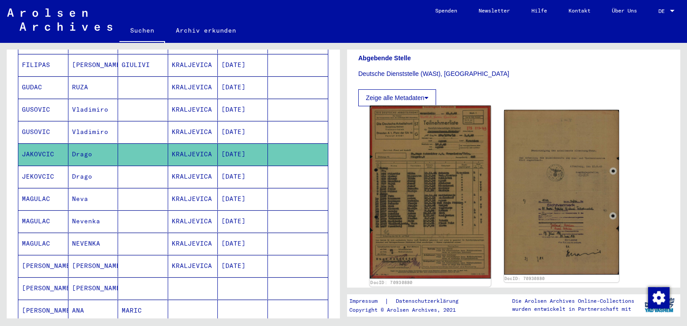 Image resolution: width=687 pixels, height=326 pixels. I want to click on mat-cell: Neva, so click(93, 199).